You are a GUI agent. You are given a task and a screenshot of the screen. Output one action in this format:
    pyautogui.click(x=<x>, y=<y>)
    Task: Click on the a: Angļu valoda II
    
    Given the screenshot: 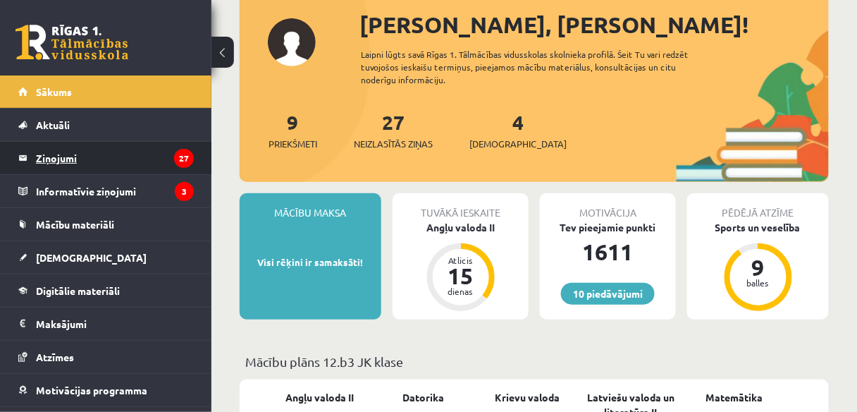 What is the action you would take?
    pyautogui.click(x=319, y=397)
    